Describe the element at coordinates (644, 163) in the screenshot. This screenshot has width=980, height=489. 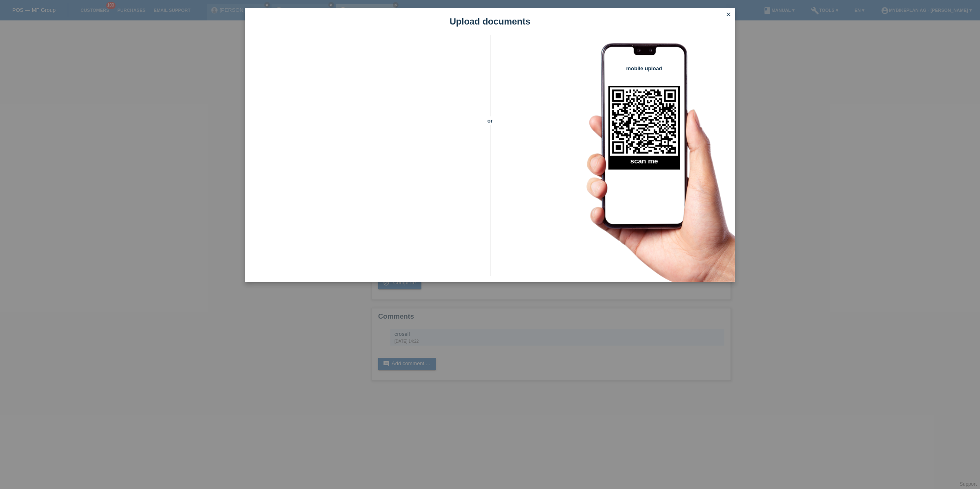
I see `h2: scan me` at that location.